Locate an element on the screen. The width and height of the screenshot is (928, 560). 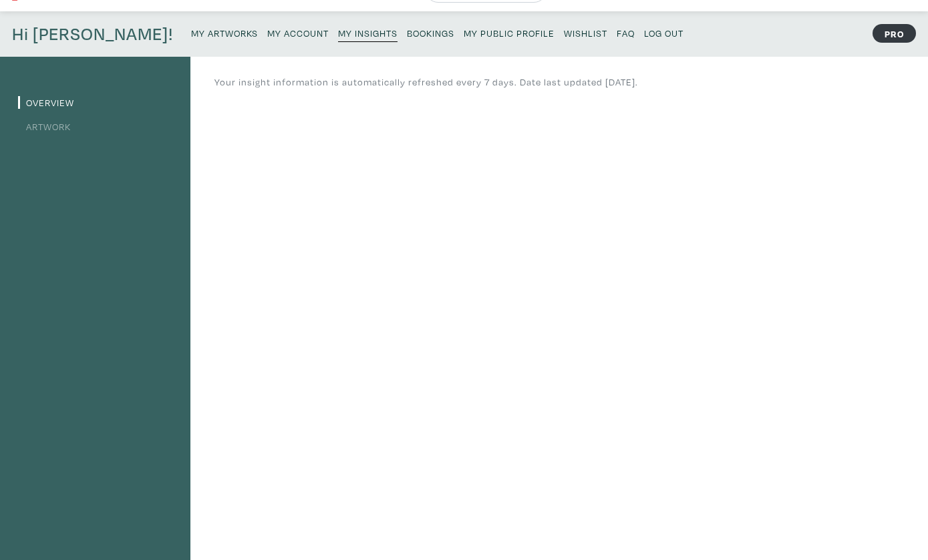
a: Wishlist is located at coordinates (585, 32).